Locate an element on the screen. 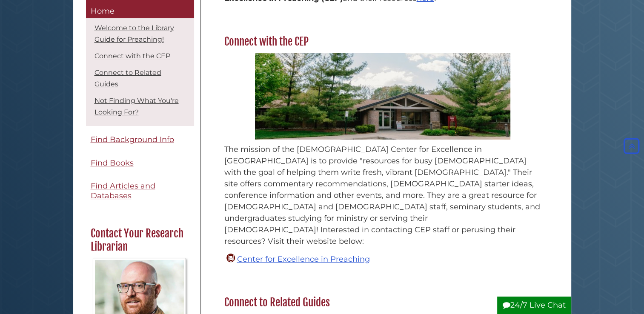 The height and width of the screenshot is (314, 644). a: Center for Excellence in Preaching is located at coordinates (304, 259).